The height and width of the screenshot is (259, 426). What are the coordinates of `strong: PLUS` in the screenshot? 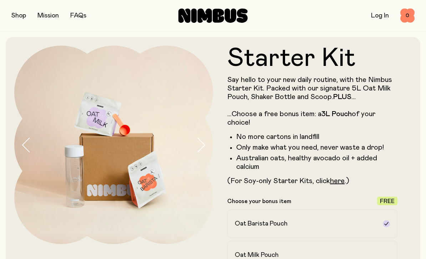 It's located at (342, 97).